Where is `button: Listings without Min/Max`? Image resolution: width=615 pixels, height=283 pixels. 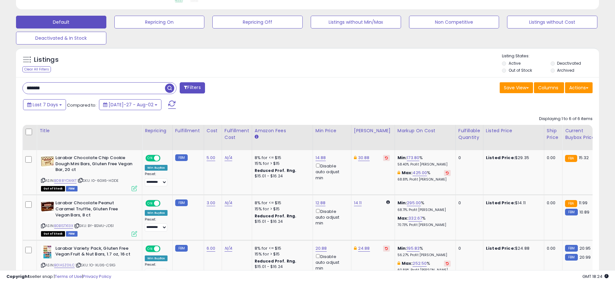
button: Listings without Min/Max is located at coordinates (356, 22).